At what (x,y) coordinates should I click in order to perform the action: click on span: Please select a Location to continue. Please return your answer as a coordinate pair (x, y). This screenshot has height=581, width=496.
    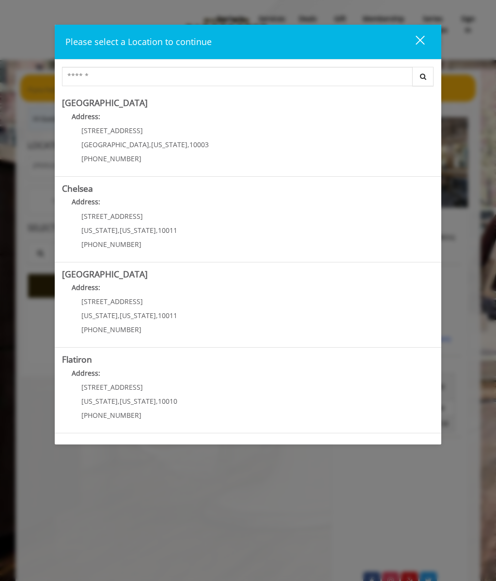
    Looking at the image, I should click on (138, 42).